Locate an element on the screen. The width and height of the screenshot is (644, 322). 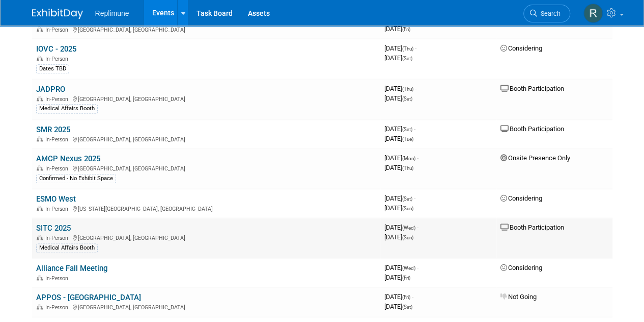
span: Onsite Presence Only is located at coordinates (535, 157).